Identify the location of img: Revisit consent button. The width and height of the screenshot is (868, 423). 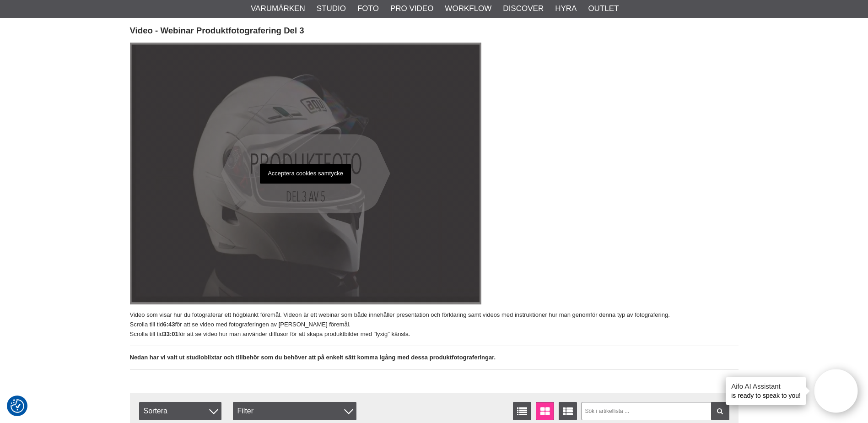
(17, 406).